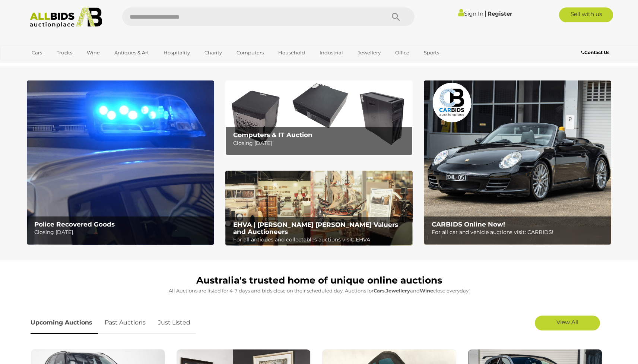 Image resolution: width=638 pixels, height=364 pixels. Describe the element at coordinates (369, 53) in the screenshot. I see `a: Jewellery` at that location.